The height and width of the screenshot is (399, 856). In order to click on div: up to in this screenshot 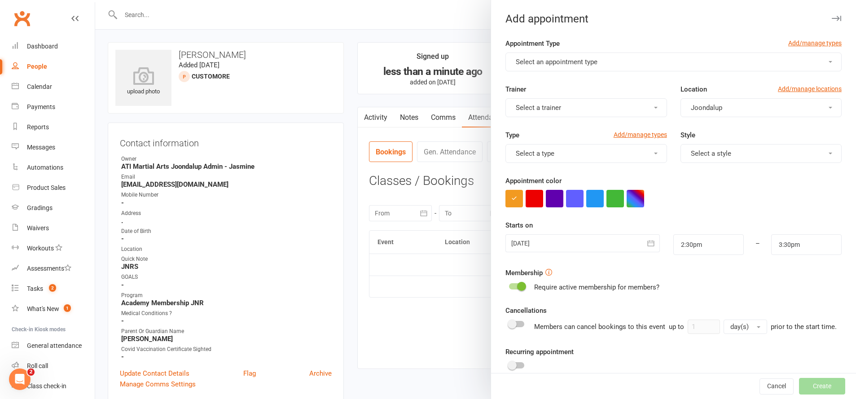, I will do `click(717, 327)`.